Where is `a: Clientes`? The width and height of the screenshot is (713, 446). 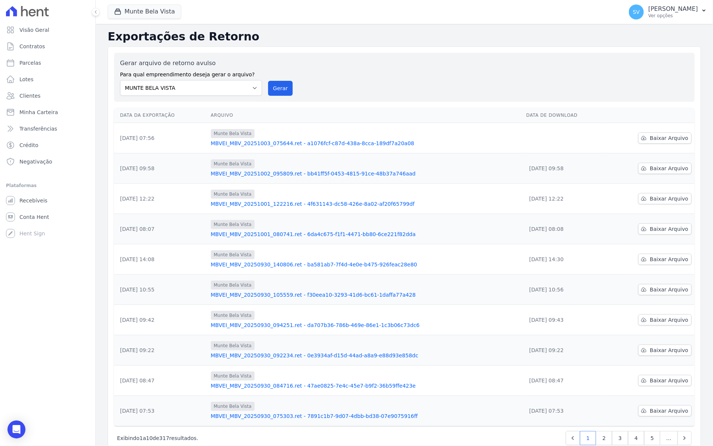 a: Clientes is located at coordinates (47, 96).